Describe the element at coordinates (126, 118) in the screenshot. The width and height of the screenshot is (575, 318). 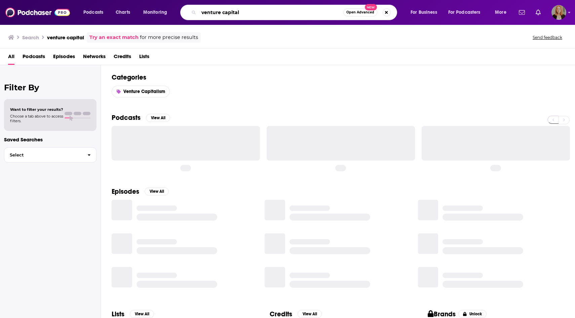
I see `h2: Podcasts` at that location.